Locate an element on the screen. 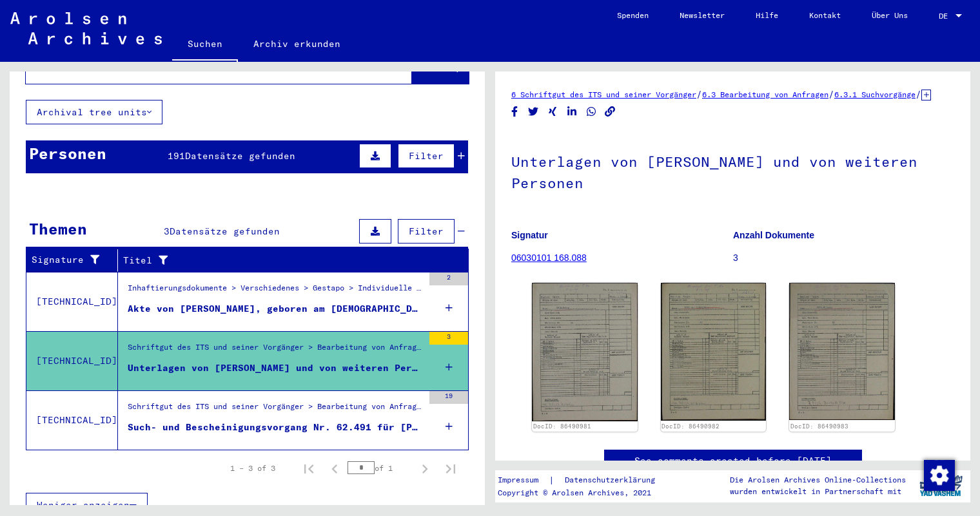  div: Zustimmung ändern is located at coordinates (939, 475).